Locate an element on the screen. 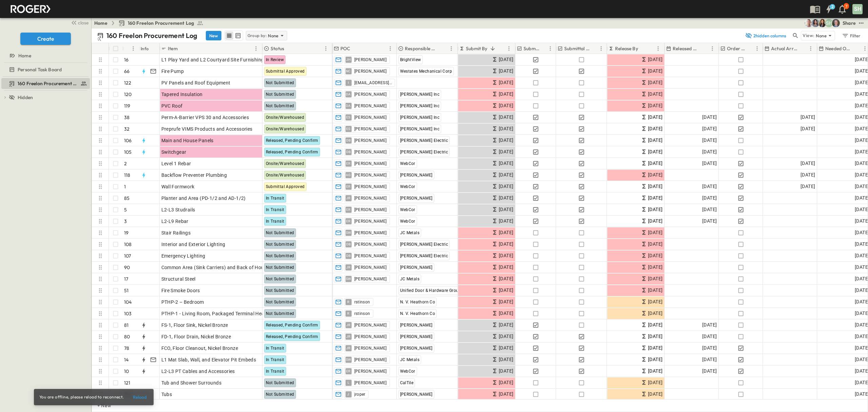 This screenshot has height=412, width=868. p: Actual Arrival is located at coordinates (784, 49).